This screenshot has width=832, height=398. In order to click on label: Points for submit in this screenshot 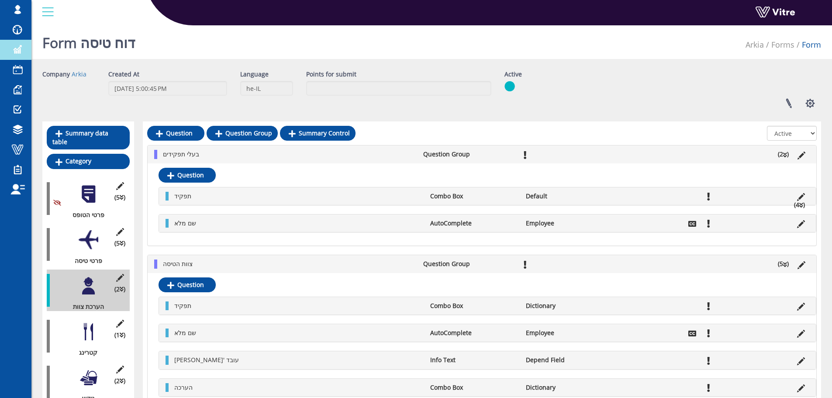, I will do `click(331, 74)`.